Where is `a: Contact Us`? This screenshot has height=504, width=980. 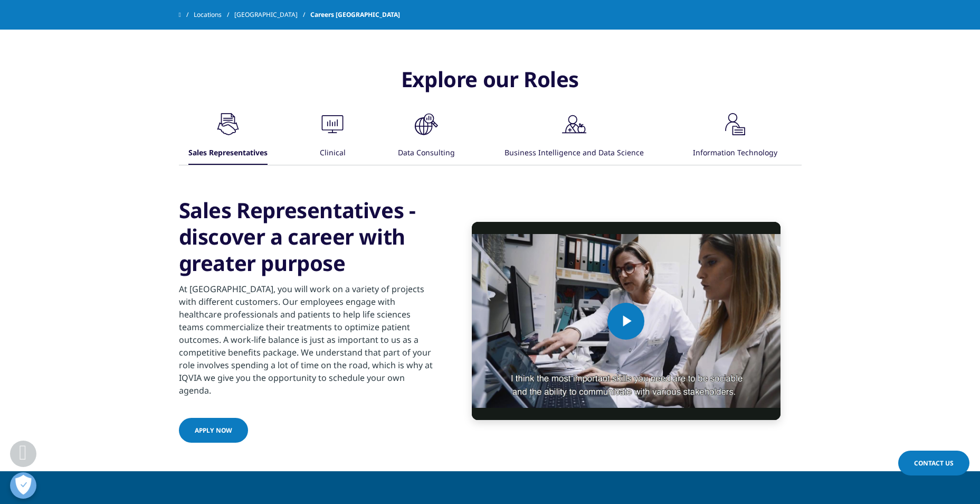 a: Contact Us is located at coordinates (934, 462).